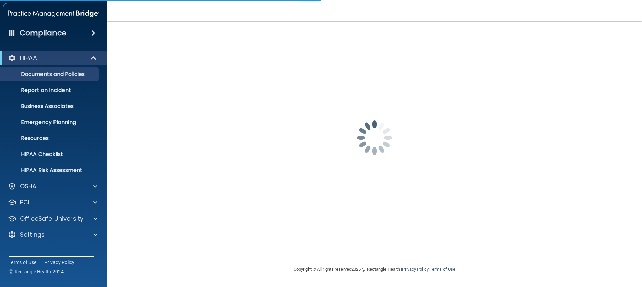 This screenshot has width=642, height=287. I want to click on a: OfficeSafe University, so click(52, 219).